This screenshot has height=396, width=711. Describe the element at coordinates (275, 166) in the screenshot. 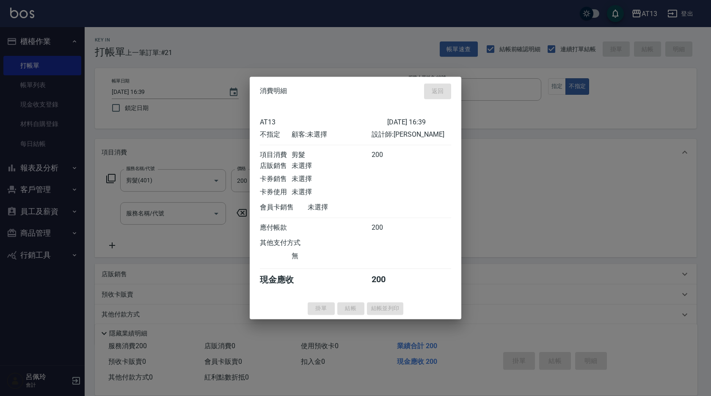

I see `div: 店販銷售` at that location.